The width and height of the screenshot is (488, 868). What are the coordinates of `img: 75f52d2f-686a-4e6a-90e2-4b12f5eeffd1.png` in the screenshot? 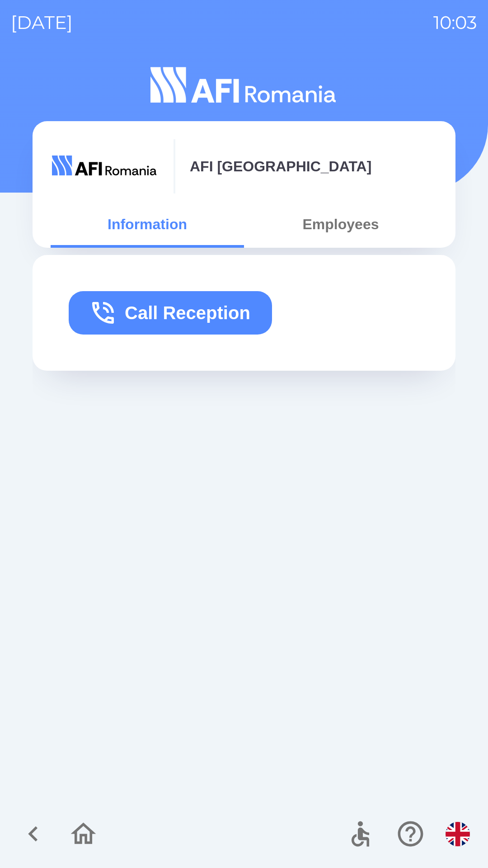 It's located at (105, 166).